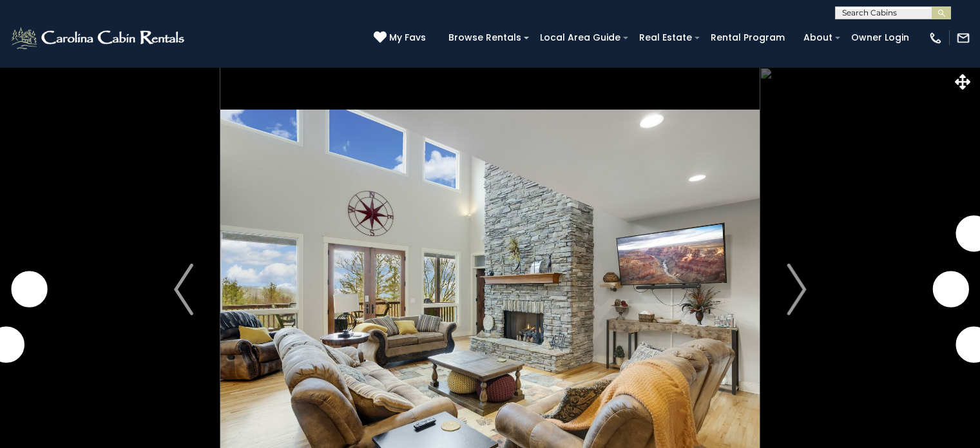 The height and width of the screenshot is (448, 980). Describe the element at coordinates (407, 37) in the screenshot. I see `span: My Favs` at that location.